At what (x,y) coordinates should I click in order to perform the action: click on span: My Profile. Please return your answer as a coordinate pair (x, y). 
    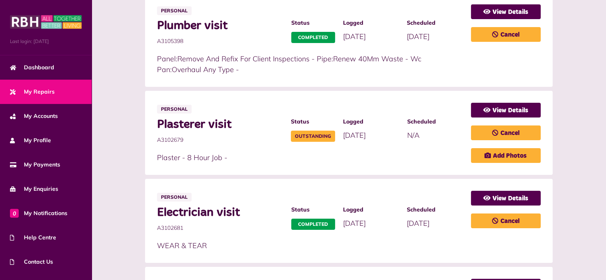
    Looking at the image, I should click on (30, 140).